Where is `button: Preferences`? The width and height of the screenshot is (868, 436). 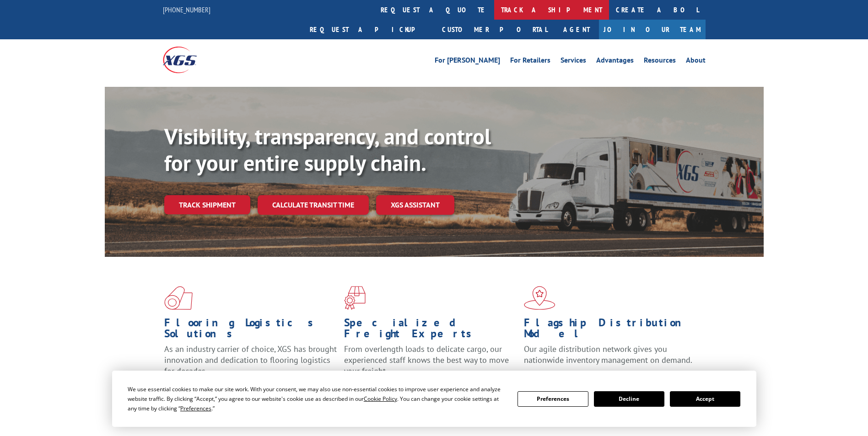 button: Preferences is located at coordinates (553, 399).